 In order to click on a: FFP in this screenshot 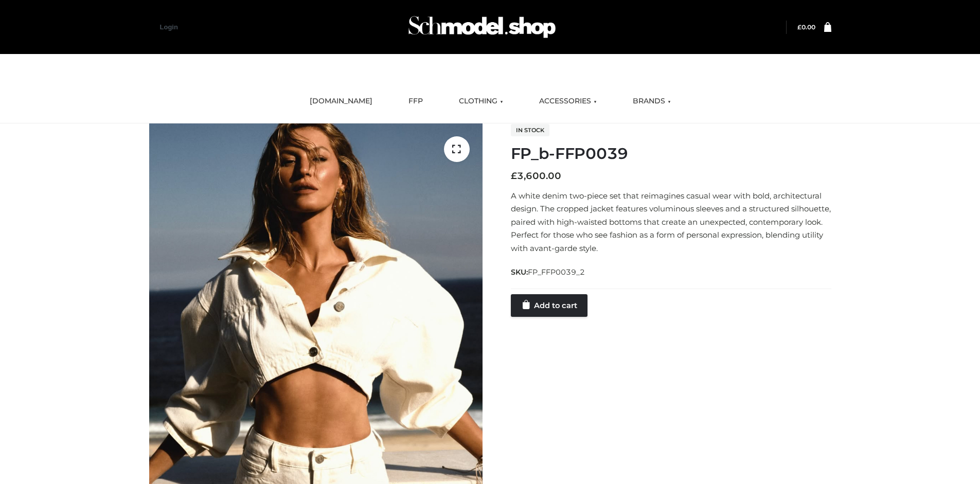, I will do `click(415, 101)`.